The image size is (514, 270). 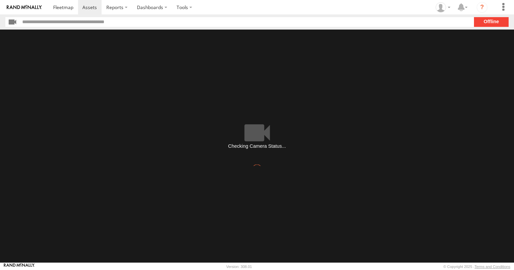 I want to click on a: Terms and Conditions, so click(x=492, y=267).